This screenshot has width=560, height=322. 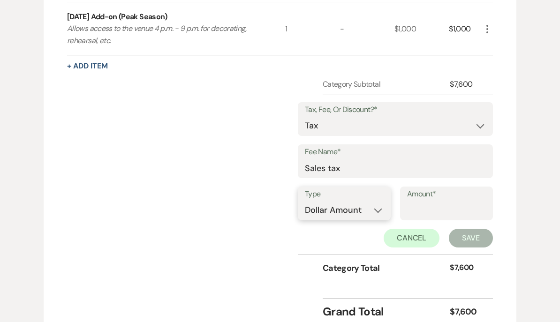 I want to click on p: Allows access to the venue 4 p.m. - 9 p.m. for decorating, rehearsal, etc., so click(x=165, y=34).